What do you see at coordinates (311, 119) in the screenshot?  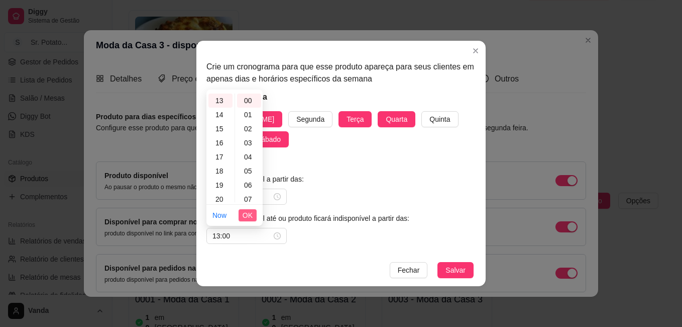 I see `span: Segunda` at bounding box center [311, 119].